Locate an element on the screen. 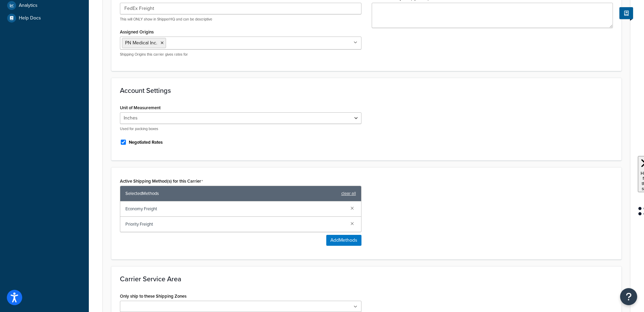  span: Selected Methods is located at coordinates (232, 194).